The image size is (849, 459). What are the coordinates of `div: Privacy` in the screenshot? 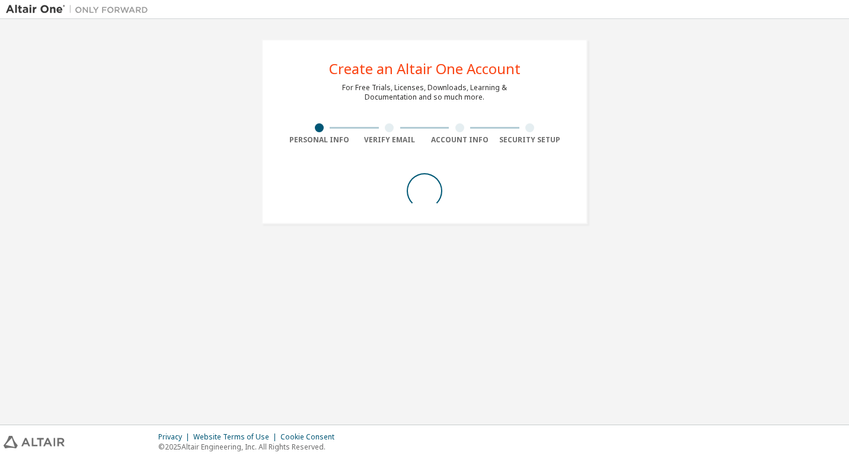 It's located at (176, 437).